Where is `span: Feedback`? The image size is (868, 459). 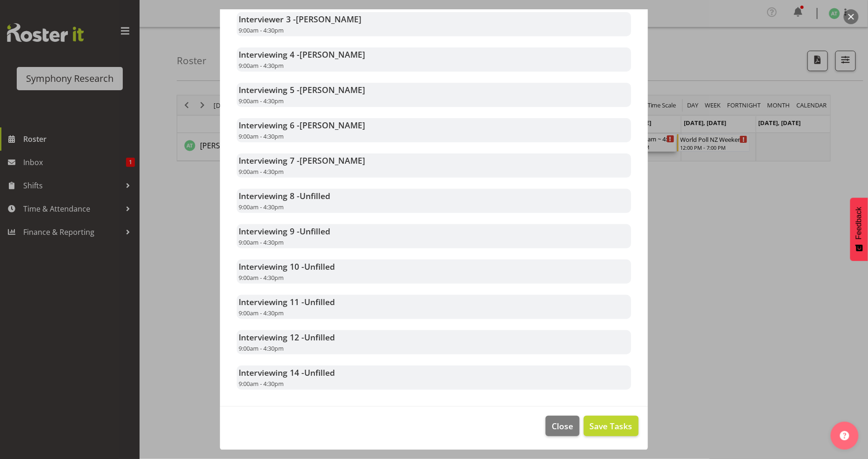
span: Feedback is located at coordinates (859, 223).